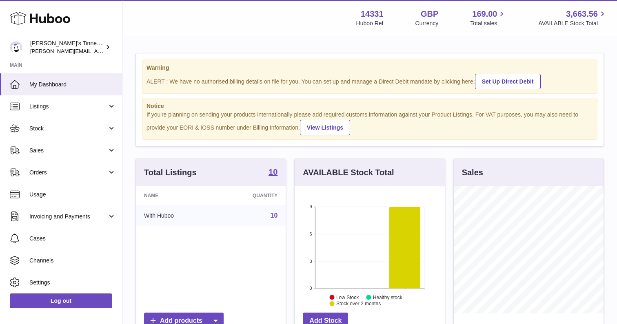 The width and height of the screenshot is (617, 324). Describe the element at coordinates (372, 14) in the screenshot. I see `strong: 14331` at that location.